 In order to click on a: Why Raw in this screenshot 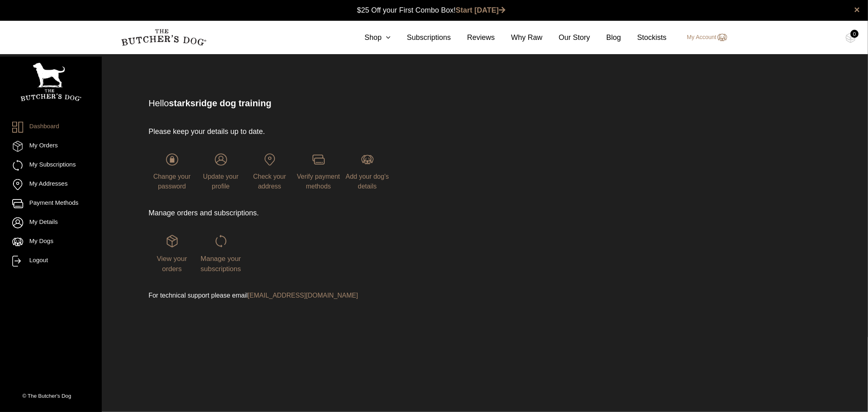, I will do `click(519, 37)`.